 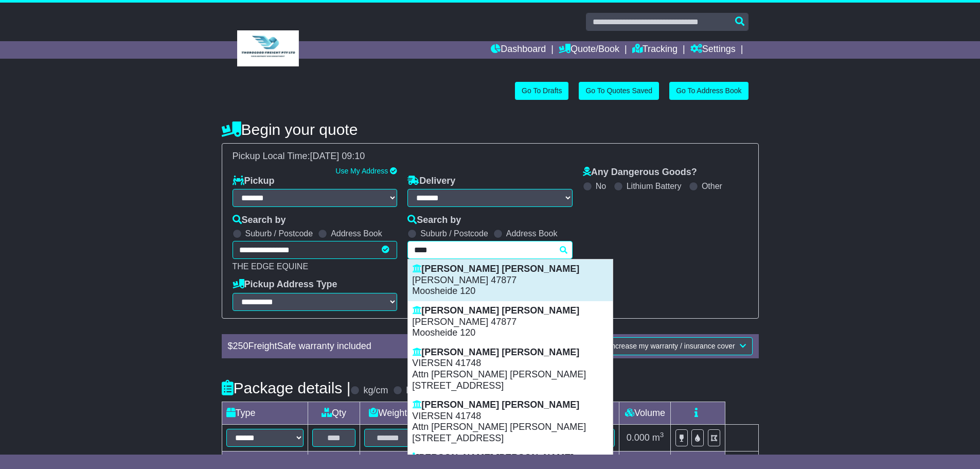 What do you see at coordinates (708, 90) in the screenshot?
I see `a: Go To Address Book` at bounding box center [708, 90].